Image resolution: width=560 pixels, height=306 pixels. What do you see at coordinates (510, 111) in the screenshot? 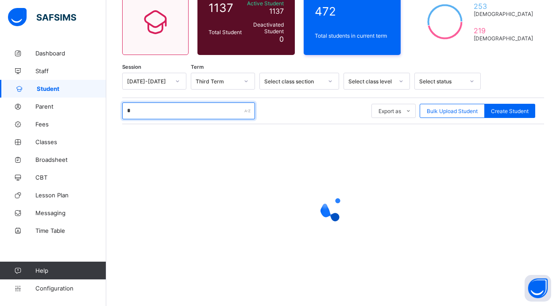
I see `span: Create Student` at bounding box center [510, 111].